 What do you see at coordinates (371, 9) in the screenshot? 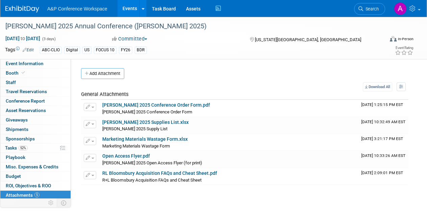
I see `span: Search` at bounding box center [371, 9].